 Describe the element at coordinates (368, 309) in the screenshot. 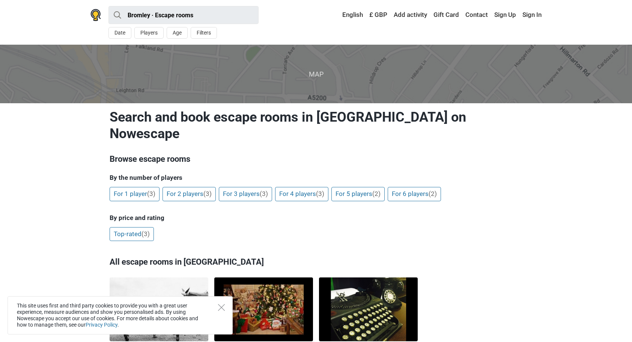

I see `img: Wwii - Scoof Of The Century` at that location.